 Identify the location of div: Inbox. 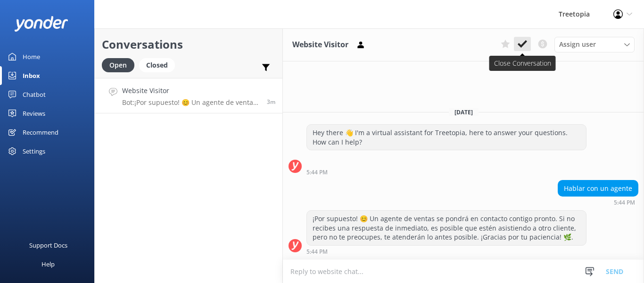
(31, 75).